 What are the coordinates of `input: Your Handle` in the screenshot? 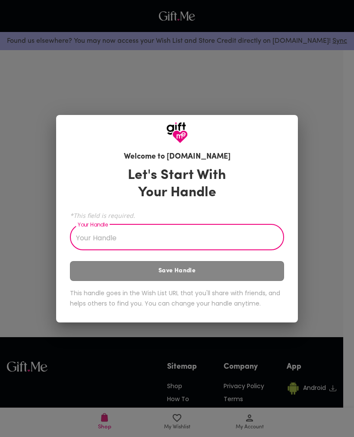 It's located at (172, 238).